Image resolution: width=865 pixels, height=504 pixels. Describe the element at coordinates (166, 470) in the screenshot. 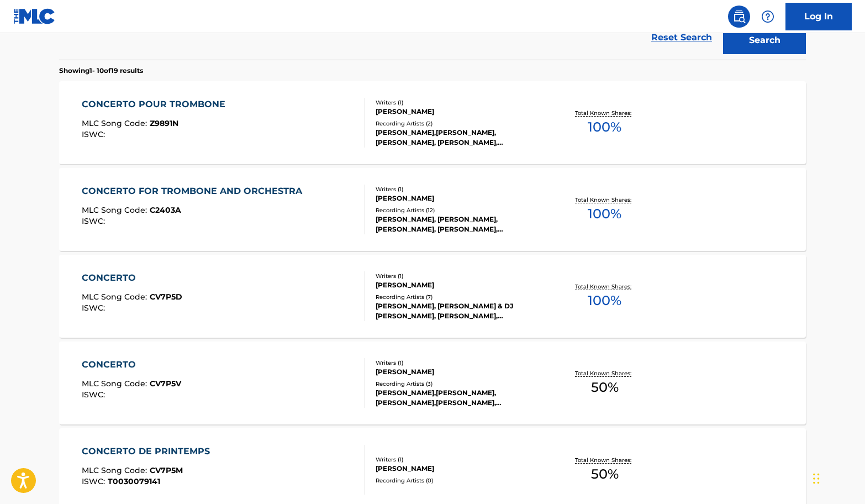

I see `span: CV7P5M` at that location.